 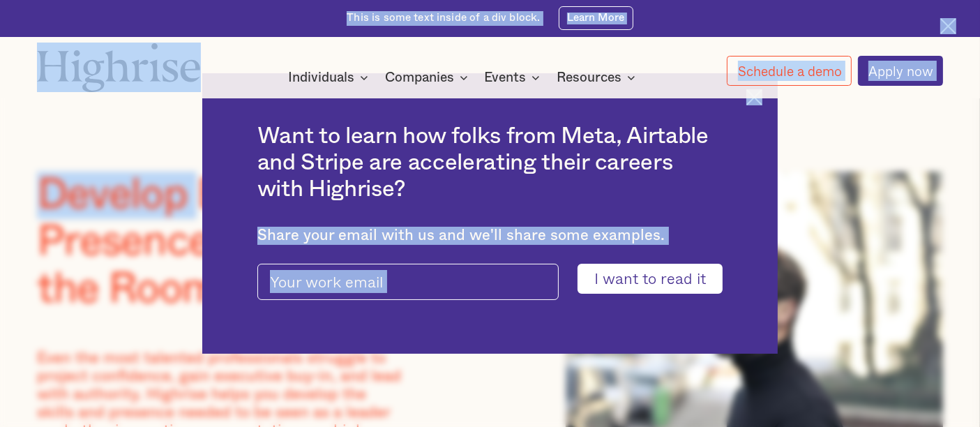 What do you see at coordinates (789, 70) in the screenshot?
I see `a: Schedule a demo` at bounding box center [789, 70].